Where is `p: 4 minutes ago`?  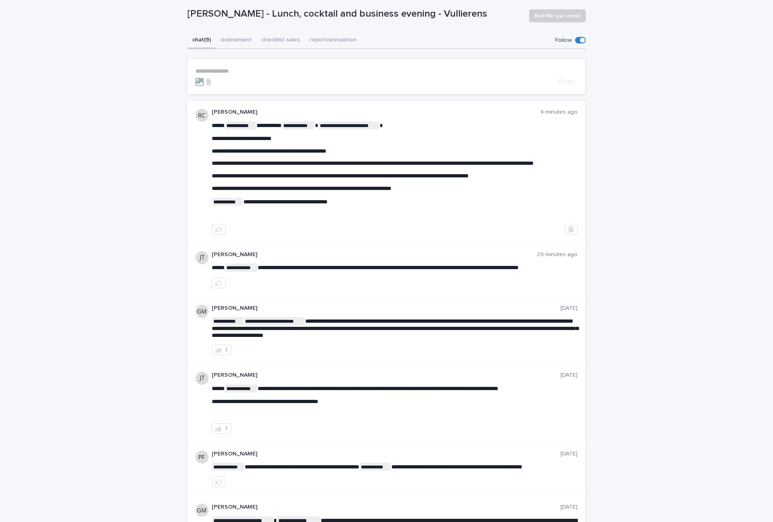 p: 4 minutes ago is located at coordinates (559, 112).